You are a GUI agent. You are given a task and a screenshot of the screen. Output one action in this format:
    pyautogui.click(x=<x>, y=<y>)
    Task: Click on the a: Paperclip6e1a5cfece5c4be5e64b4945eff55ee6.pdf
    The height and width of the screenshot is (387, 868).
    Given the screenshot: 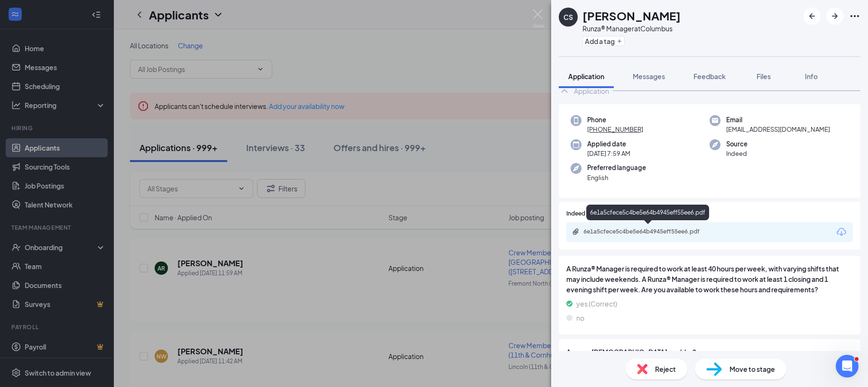 What is the action you would take?
    pyautogui.click(x=649, y=232)
    